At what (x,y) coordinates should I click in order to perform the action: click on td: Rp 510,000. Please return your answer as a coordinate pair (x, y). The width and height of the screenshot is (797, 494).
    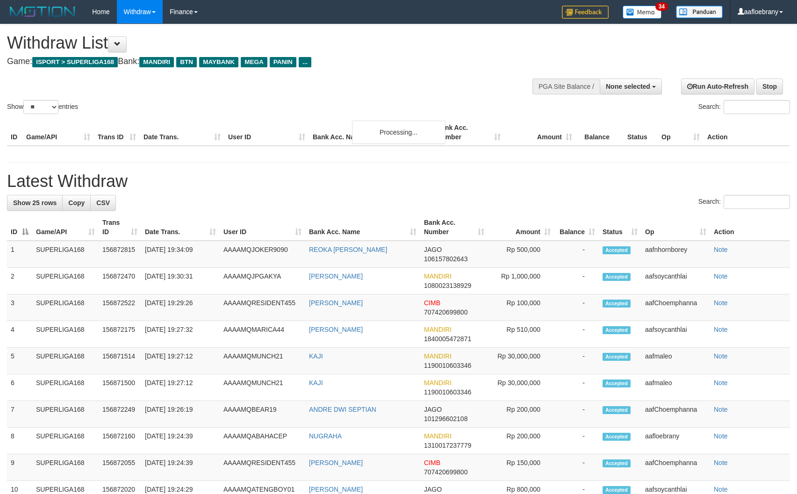
    Looking at the image, I should click on (521, 334).